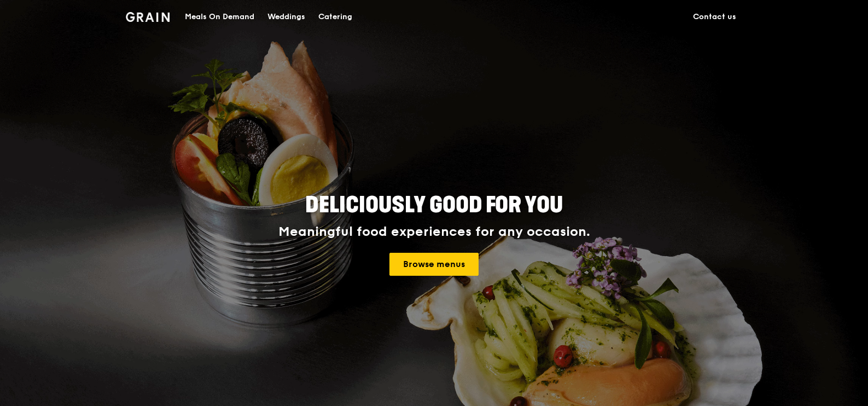  Describe the element at coordinates (286, 17) in the screenshot. I see `a: Weddings` at that location.